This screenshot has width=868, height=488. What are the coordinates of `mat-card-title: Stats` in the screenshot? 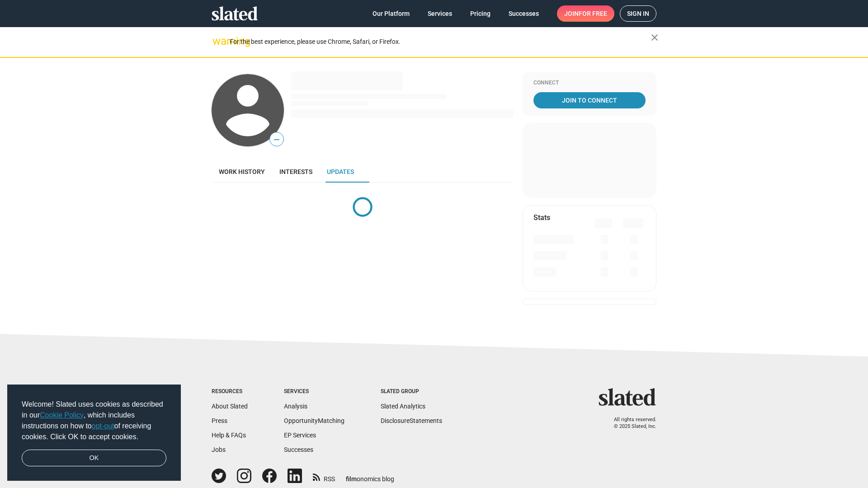 It's located at (542, 217).